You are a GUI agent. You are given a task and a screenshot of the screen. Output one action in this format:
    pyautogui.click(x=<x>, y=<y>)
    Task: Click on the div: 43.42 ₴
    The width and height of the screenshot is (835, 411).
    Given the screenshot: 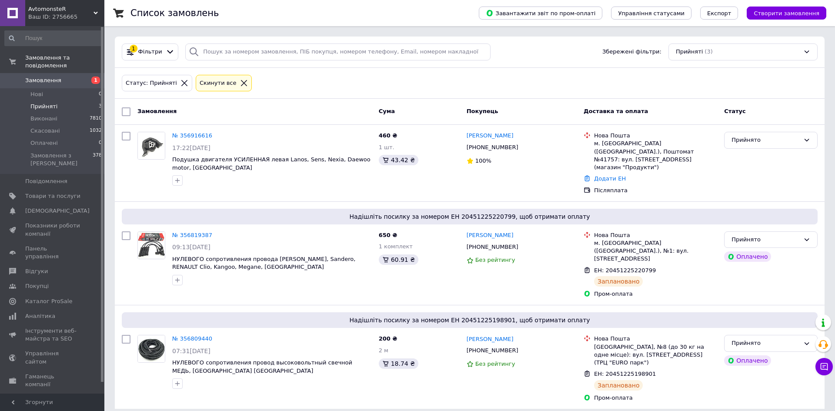 What is the action you would take?
    pyautogui.click(x=398, y=160)
    